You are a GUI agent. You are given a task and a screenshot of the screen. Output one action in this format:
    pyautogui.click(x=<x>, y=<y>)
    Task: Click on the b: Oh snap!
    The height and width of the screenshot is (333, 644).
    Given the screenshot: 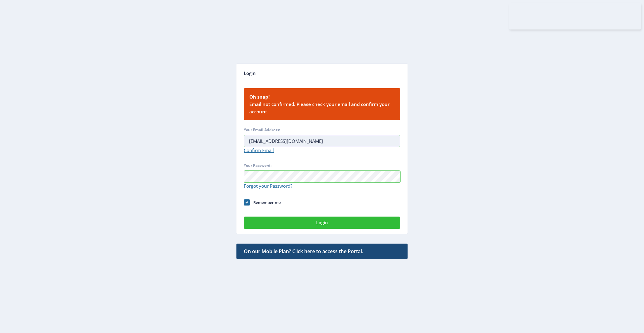 What is the action you would take?
    pyautogui.click(x=322, y=96)
    